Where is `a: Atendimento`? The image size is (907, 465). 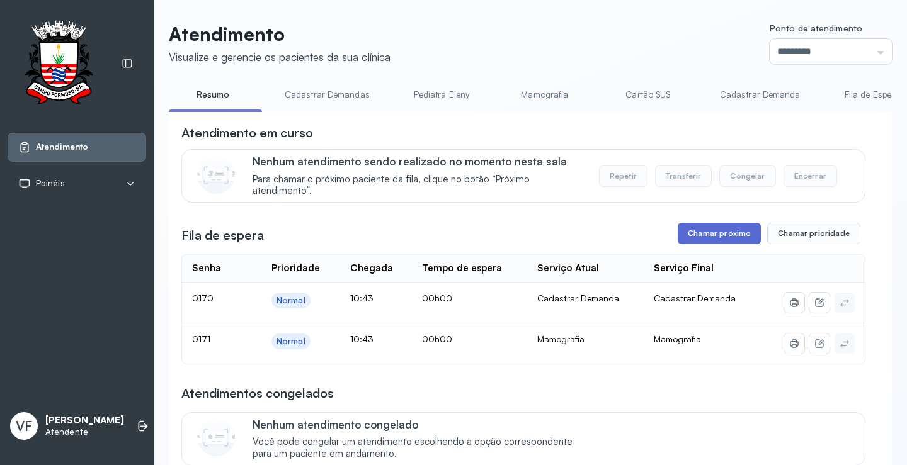
a: Atendimento is located at coordinates (77, 147).